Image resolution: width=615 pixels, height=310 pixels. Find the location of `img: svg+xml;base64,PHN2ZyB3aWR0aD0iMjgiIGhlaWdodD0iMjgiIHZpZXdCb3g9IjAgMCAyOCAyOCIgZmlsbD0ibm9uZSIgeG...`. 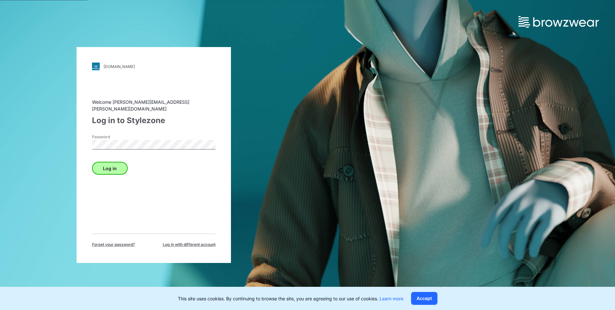

img: svg+xml;base64,PHN2ZyB3aWR0aD0iMjgiIGhlaWdodD0iMjgiIHZpZXdCb3g9IjAgMCAyOCAyOCIgZmlsbD0ibm9uZSIgeG... is located at coordinates (96, 66).